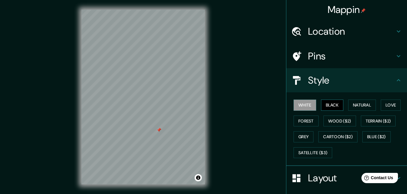  What do you see at coordinates (377, 137) in the screenshot?
I see `button: Blue ($2)` at bounding box center [377, 137].